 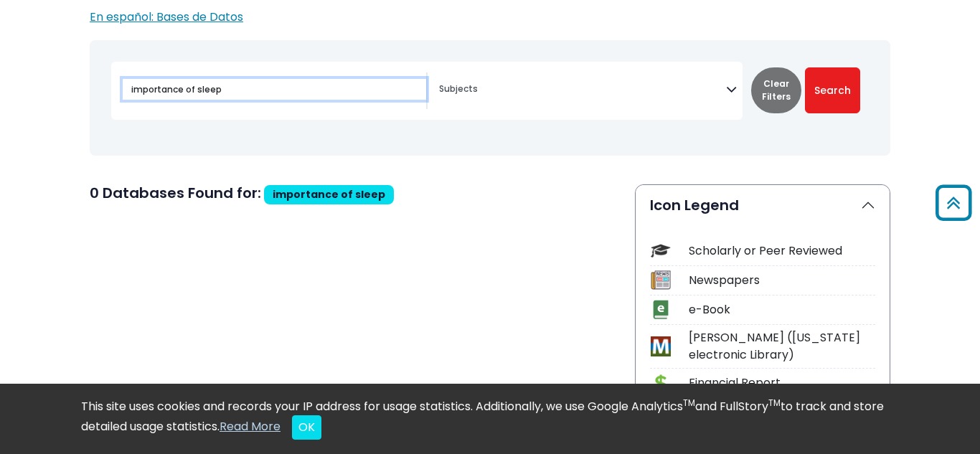 I want to click on button: Close, so click(x=306, y=427).